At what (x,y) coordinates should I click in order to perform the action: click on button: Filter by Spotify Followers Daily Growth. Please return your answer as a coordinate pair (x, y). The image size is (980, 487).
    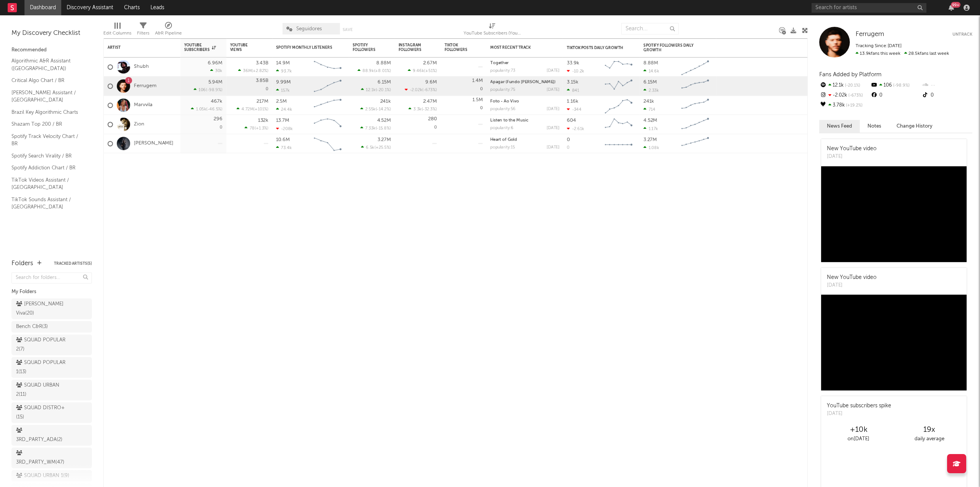
    Looking at the image, I should click on (709, 48).